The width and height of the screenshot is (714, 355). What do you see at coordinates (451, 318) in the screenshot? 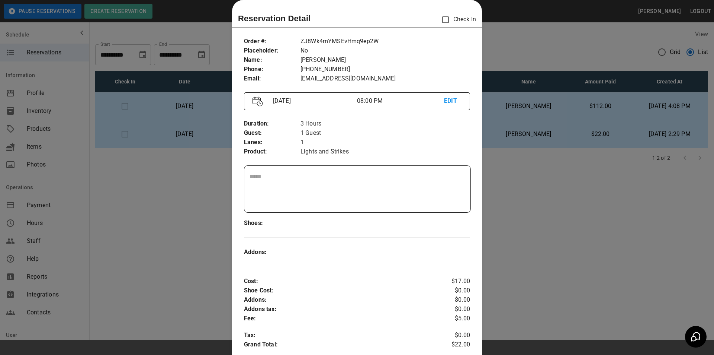
I see `p: $5.00` at bounding box center [451, 318].